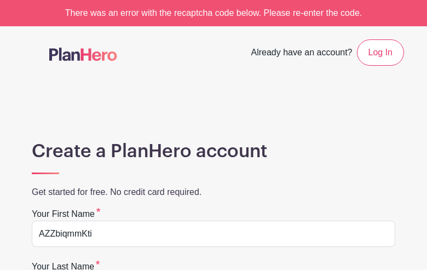  Describe the element at coordinates (66, 214) in the screenshot. I see `label: Your first name` at that location.